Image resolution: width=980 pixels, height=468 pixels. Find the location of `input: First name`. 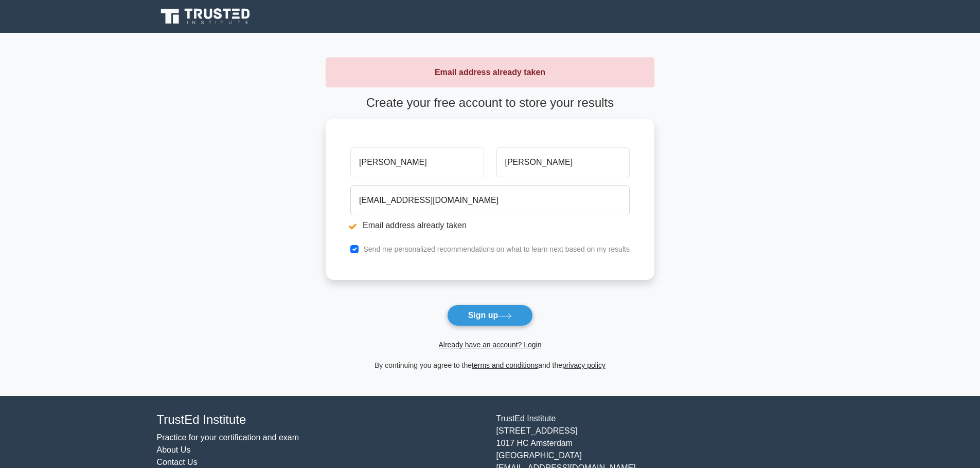

input: First name is located at coordinates (416, 163).